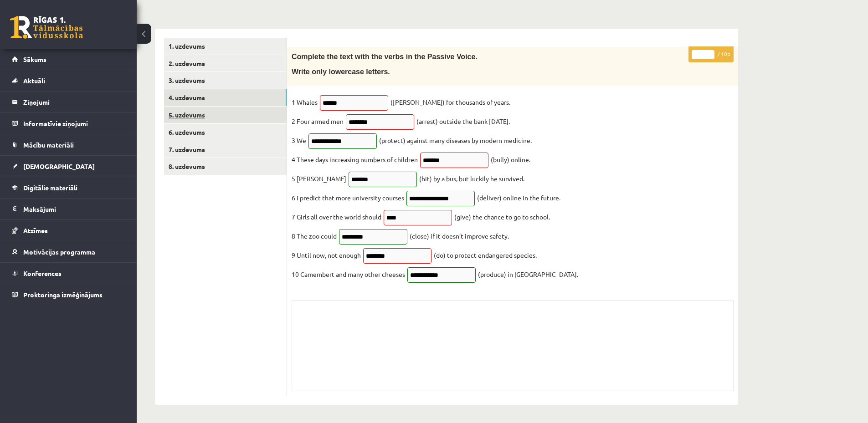 Image resolution: width=868 pixels, height=423 pixels. Describe the element at coordinates (68, 210) in the screenshot. I see `a: Maksājumi` at that location.